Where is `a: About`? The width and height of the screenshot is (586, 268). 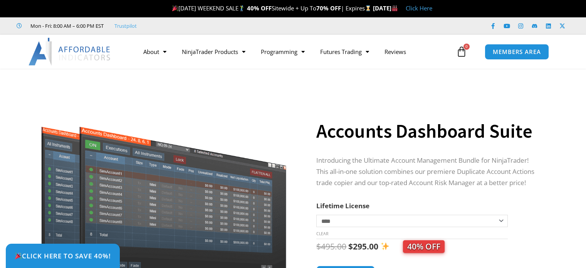
a: About is located at coordinates (155, 52).